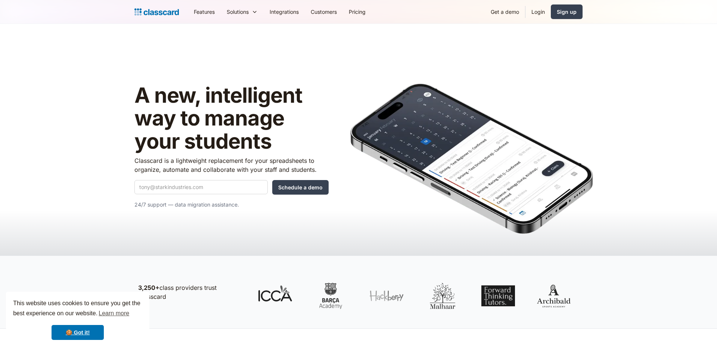 Image resolution: width=717 pixels, height=353 pixels. What do you see at coordinates (357, 12) in the screenshot?
I see `a: Pricing` at bounding box center [357, 12].